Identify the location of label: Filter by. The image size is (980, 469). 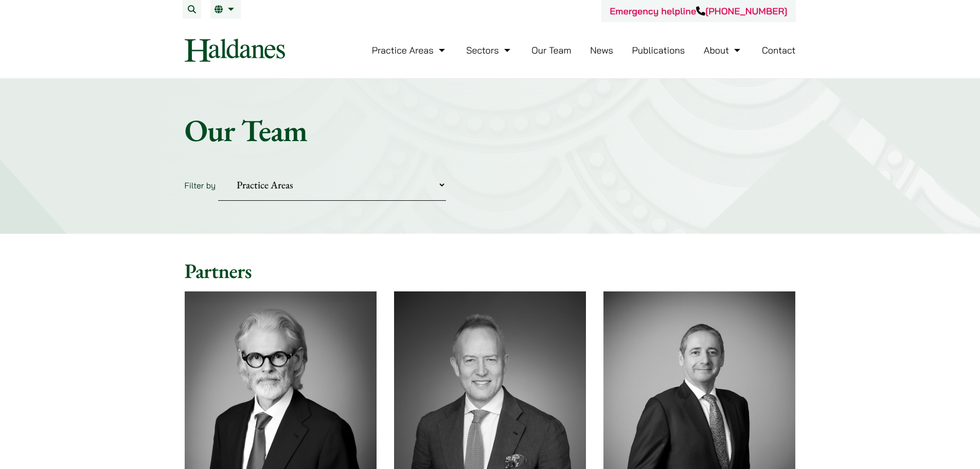
(200, 185).